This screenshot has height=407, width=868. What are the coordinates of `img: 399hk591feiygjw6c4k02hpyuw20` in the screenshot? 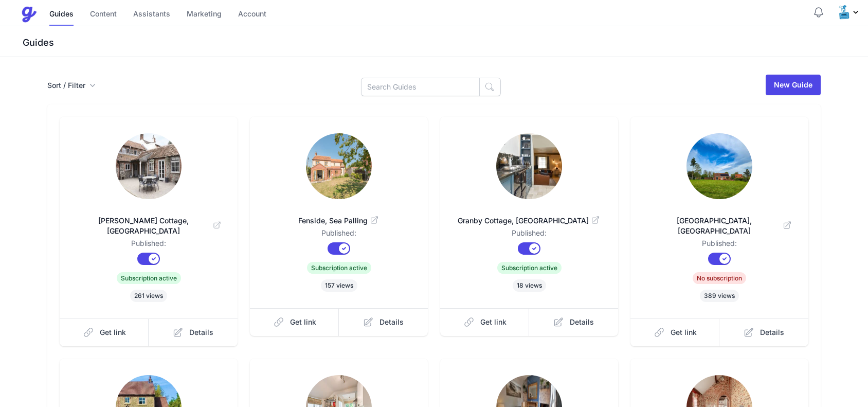 It's located at (339, 166).